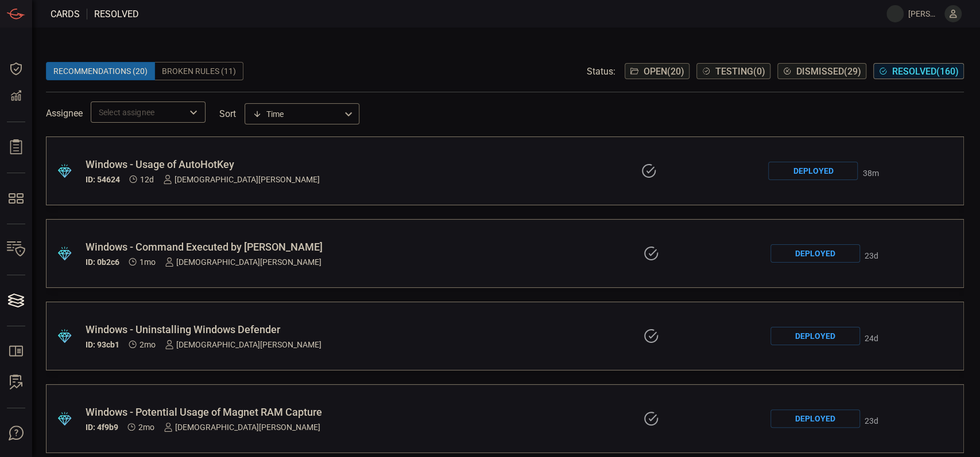 This screenshot has height=457, width=980. I want to click on span: Jul 20, 2025 9:25 AM, so click(148, 262).